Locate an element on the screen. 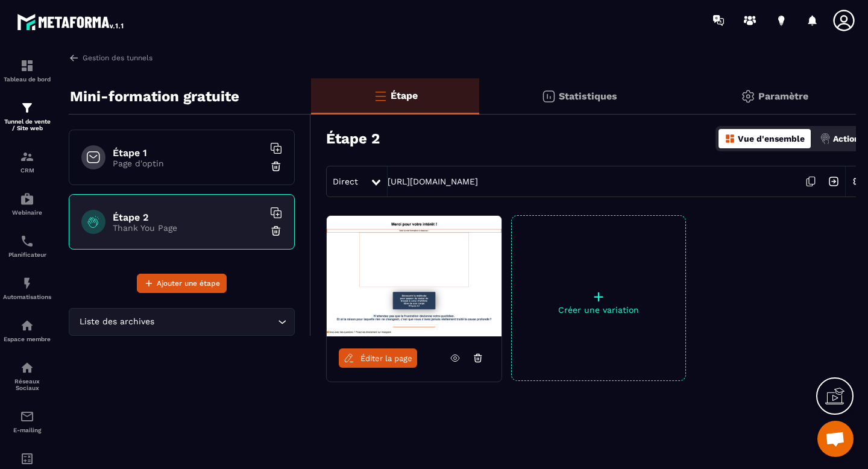 This screenshot has width=868, height=469. p: Thank You Page is located at coordinates (188, 228).